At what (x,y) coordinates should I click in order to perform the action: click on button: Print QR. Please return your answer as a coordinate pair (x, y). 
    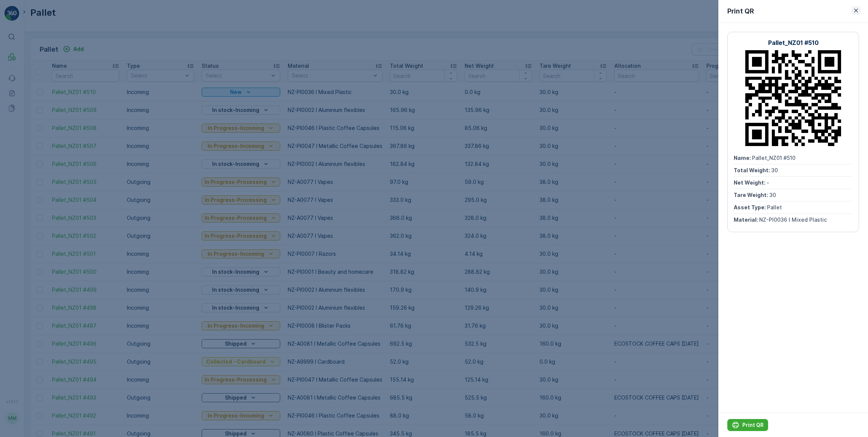
    Looking at the image, I should click on (747, 424).